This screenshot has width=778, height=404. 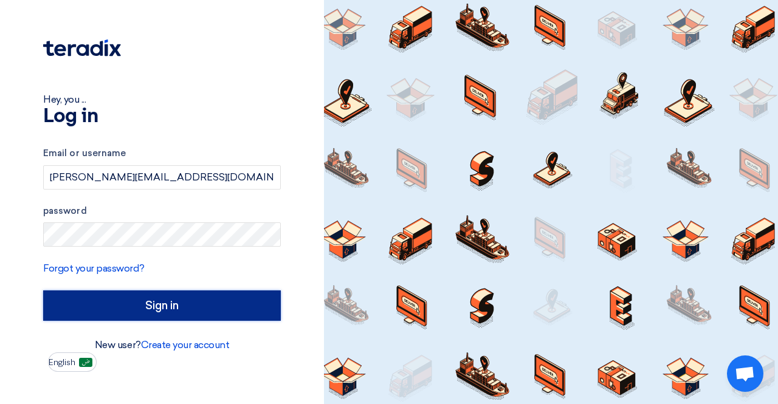 What do you see at coordinates (162, 178) in the screenshot?
I see `input: Enter your business email or username` at bounding box center [162, 178].